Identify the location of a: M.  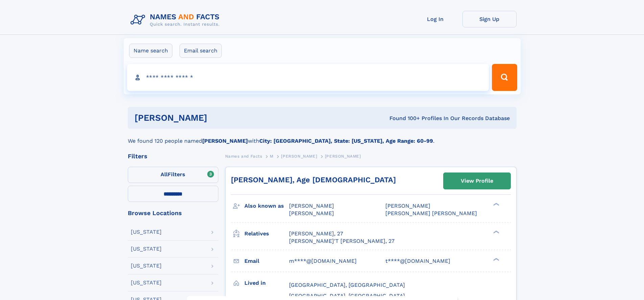
(271, 156).